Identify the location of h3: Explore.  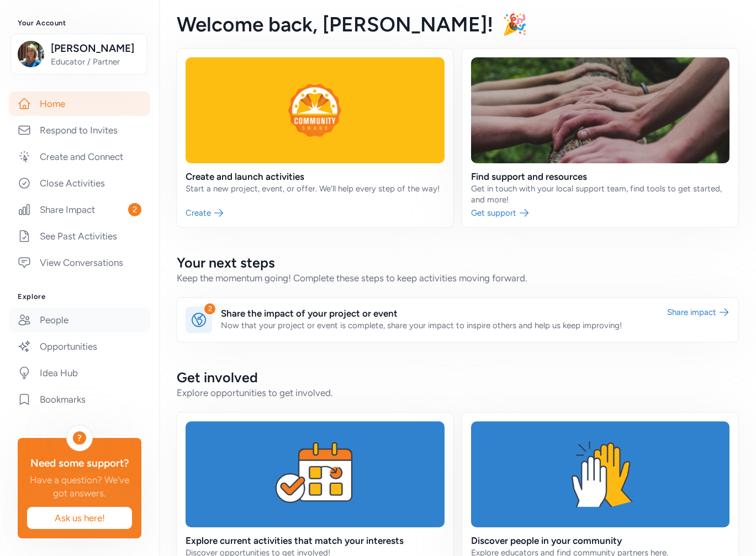
(80, 297).